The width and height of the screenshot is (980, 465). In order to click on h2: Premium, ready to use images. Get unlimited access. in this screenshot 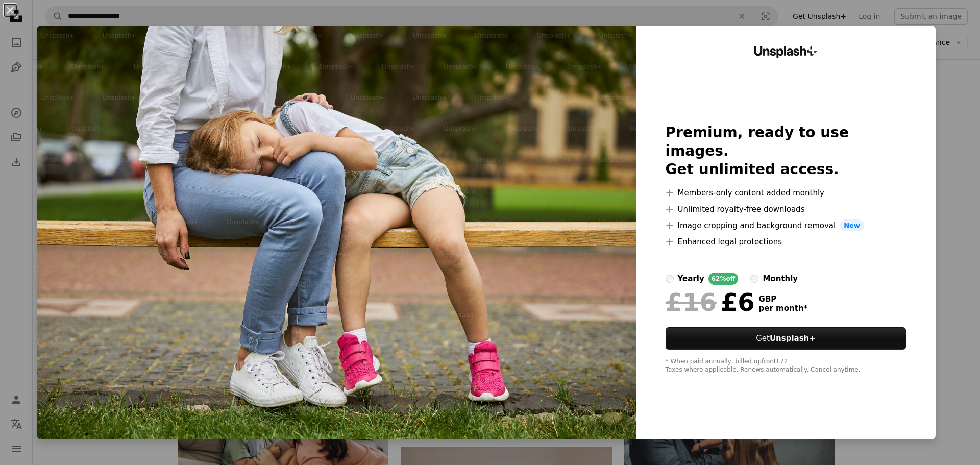, I will do `click(786, 151)`.